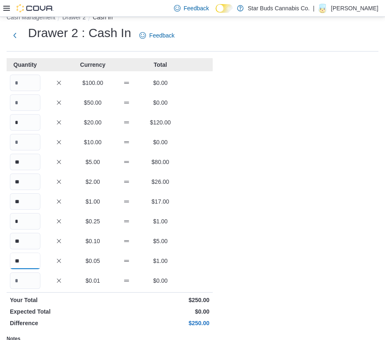  What do you see at coordinates (59, 300) in the screenshot?
I see `p: Your Total` at bounding box center [59, 300].